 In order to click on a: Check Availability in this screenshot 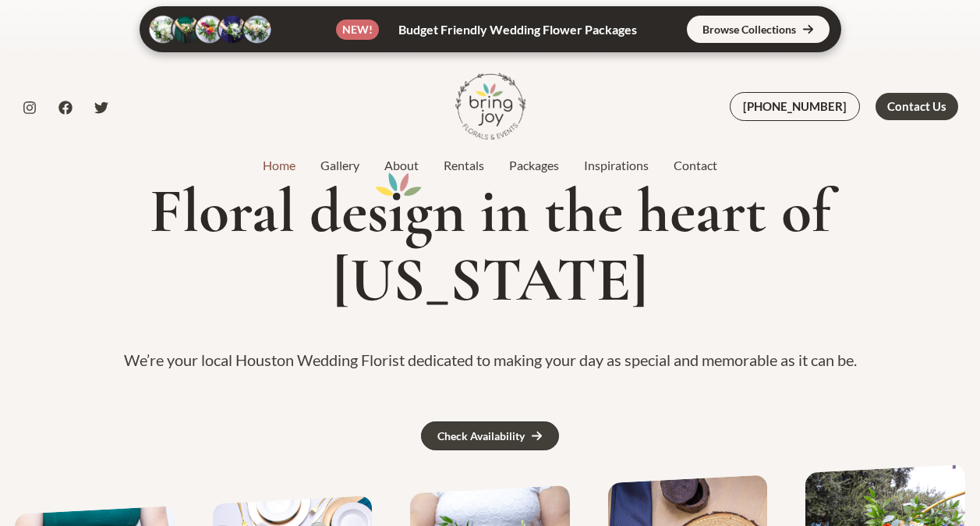, I will do `click(490, 435)`.